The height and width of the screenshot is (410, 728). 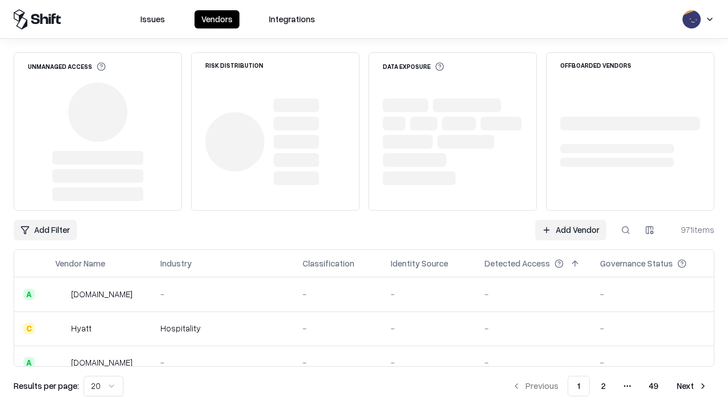 I want to click on img: Hyatt, so click(x=61, y=328).